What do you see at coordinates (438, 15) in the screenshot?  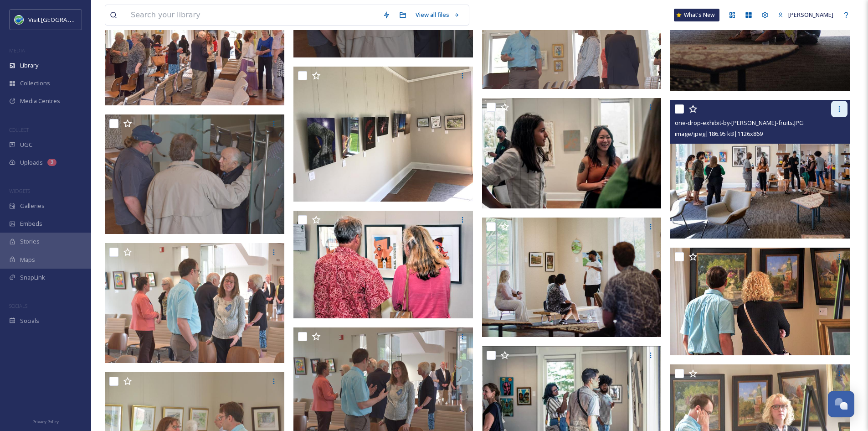 I see `div: View all files` at bounding box center [438, 15].